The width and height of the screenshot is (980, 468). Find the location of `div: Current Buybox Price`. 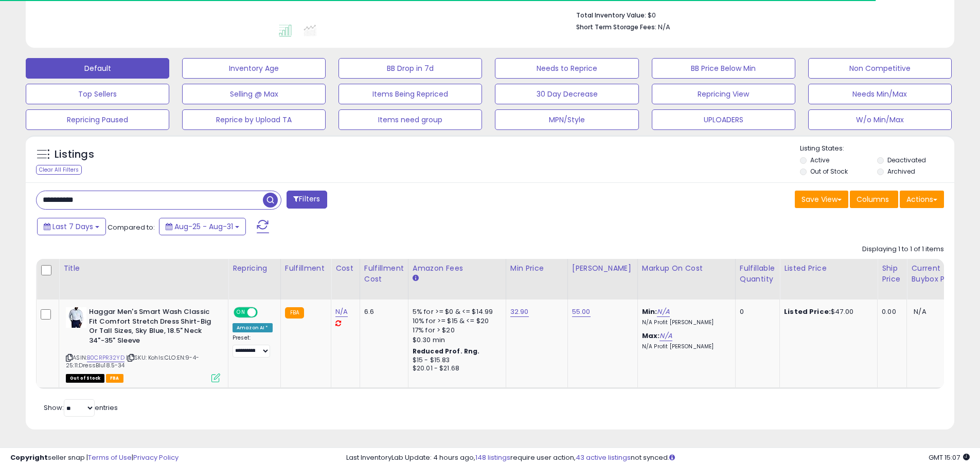

div: Current Buybox Price is located at coordinates (937, 274).